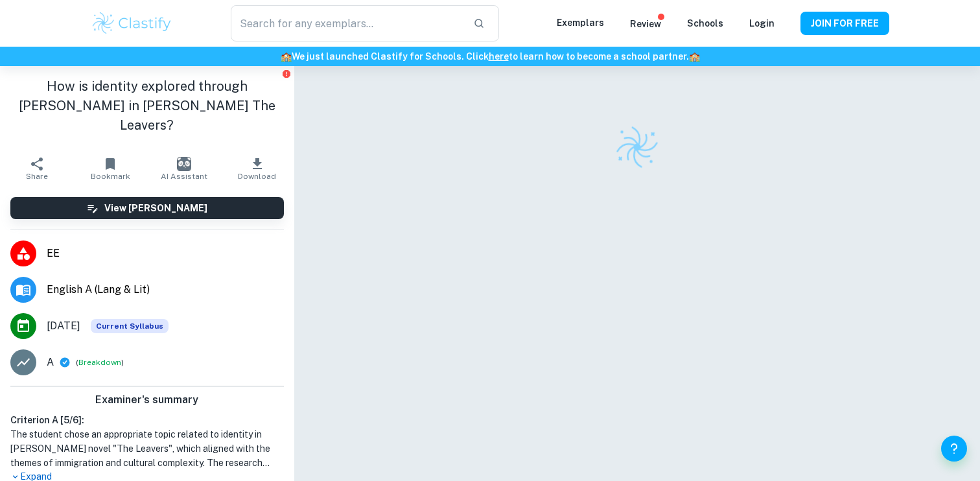  I want to click on p: A, so click(50, 363).